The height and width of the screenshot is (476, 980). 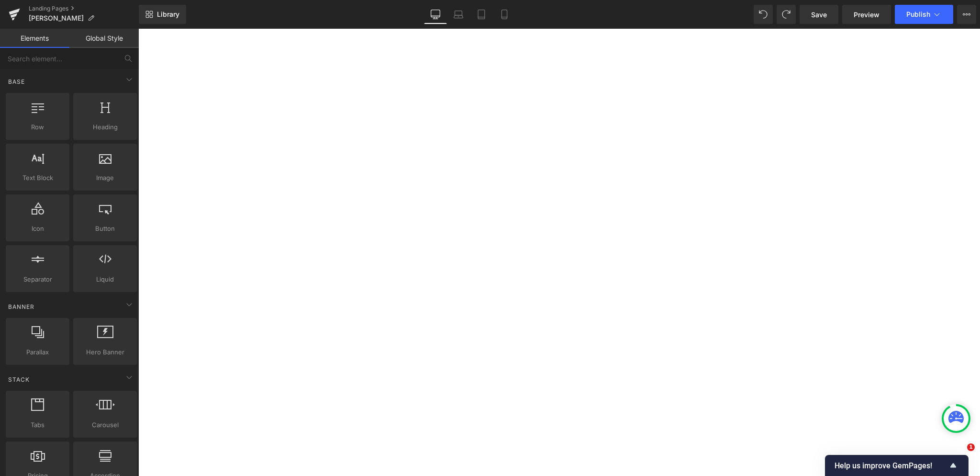 I want to click on span: Row, so click(x=38, y=127).